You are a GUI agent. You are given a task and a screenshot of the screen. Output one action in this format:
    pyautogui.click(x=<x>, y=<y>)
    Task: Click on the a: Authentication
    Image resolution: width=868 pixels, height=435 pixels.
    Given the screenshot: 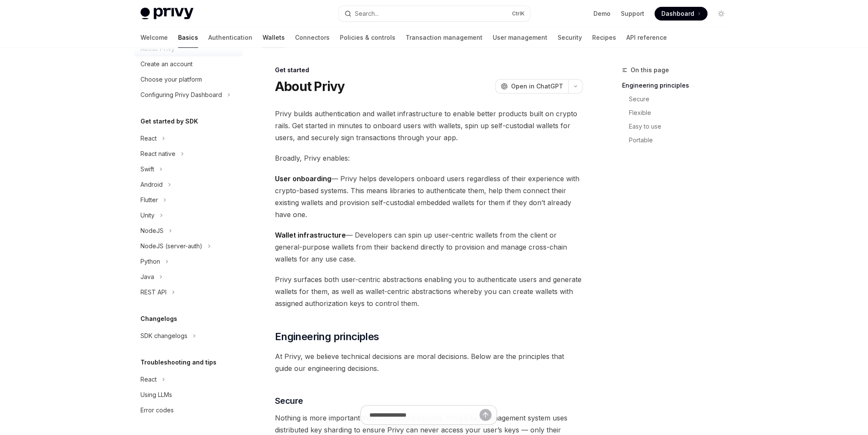 What is the action you would take?
    pyautogui.click(x=230, y=38)
    